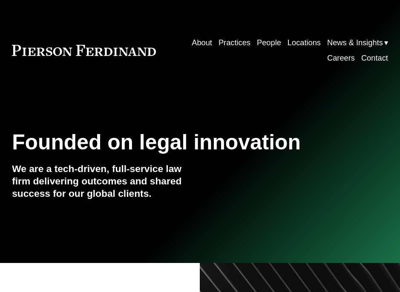  I want to click on span: News & Insights, so click(355, 43).